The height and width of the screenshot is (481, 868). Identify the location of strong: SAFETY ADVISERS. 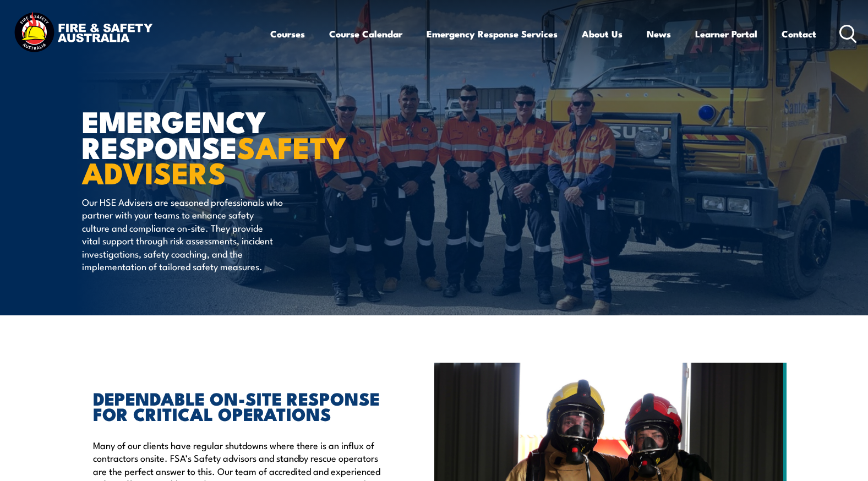
(214, 159).